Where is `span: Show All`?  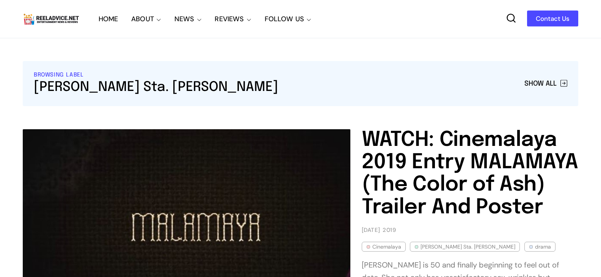
span: Show All is located at coordinates (541, 83).